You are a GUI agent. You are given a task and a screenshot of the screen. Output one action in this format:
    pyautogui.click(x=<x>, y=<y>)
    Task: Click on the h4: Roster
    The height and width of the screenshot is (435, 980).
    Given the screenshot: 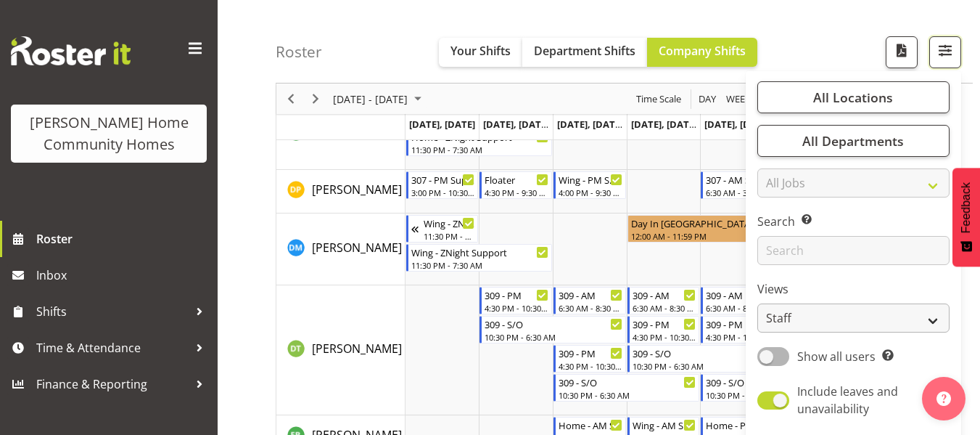 What is the action you would take?
    pyautogui.click(x=299, y=52)
    